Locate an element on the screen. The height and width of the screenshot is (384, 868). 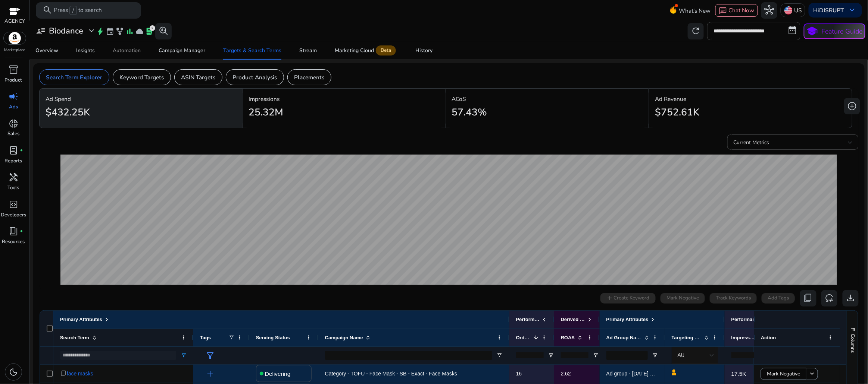
span: 16 is located at coordinates (519, 374).